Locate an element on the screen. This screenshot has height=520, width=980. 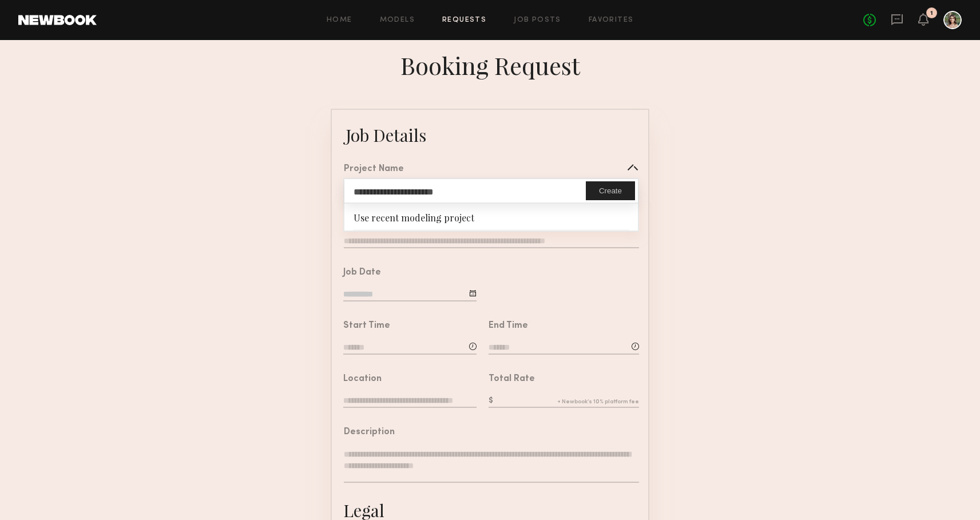
a: Favorites is located at coordinates (611, 20).